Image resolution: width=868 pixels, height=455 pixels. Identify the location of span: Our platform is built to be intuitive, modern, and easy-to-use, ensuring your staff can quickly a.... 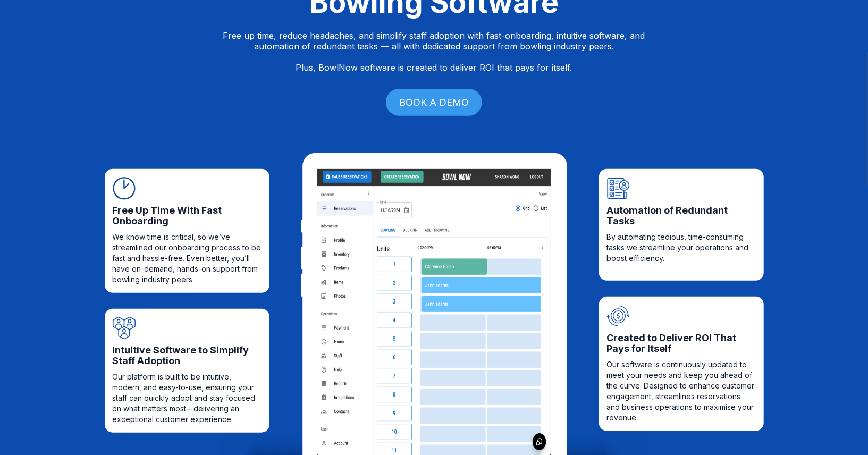
(187, 398).